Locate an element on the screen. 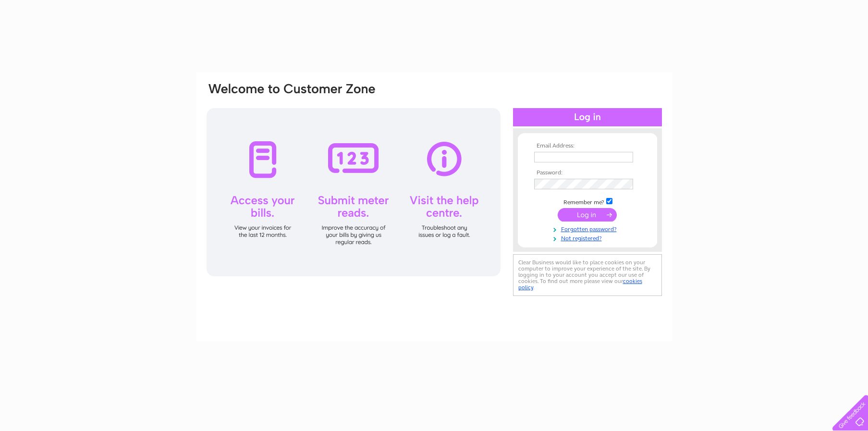 This screenshot has width=868, height=431. th: Email Address: is located at coordinates (587, 146).